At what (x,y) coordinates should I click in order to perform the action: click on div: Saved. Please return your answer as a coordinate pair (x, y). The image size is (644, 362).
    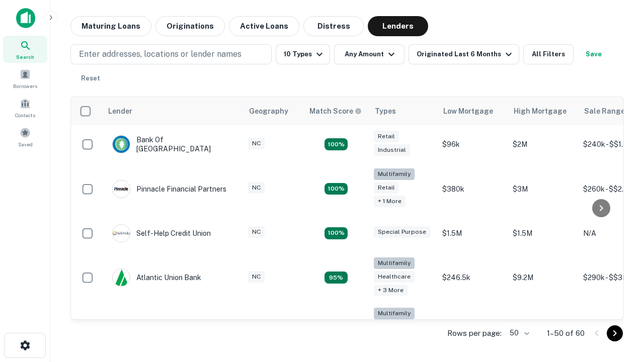
    Looking at the image, I should click on (25, 137).